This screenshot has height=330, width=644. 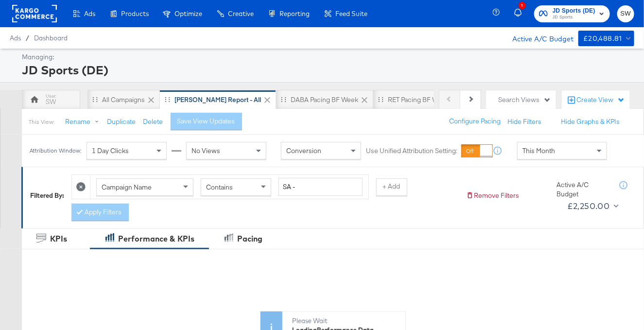 I want to click on span: Conversion, so click(x=304, y=151).